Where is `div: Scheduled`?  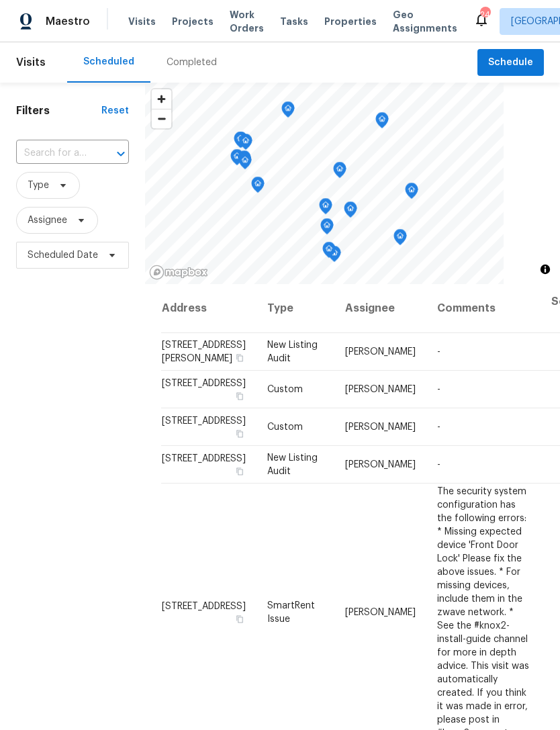 div: Scheduled is located at coordinates (109, 62).